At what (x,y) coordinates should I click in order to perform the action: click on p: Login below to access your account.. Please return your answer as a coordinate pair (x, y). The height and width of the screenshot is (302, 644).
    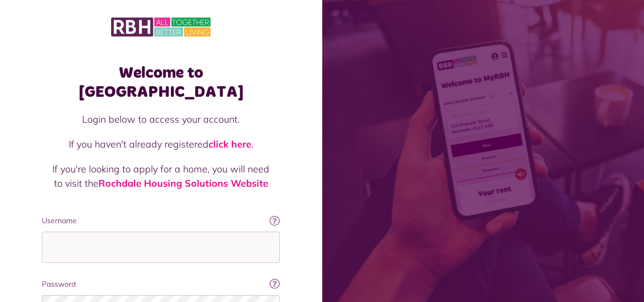
    Looking at the image, I should click on (161, 119).